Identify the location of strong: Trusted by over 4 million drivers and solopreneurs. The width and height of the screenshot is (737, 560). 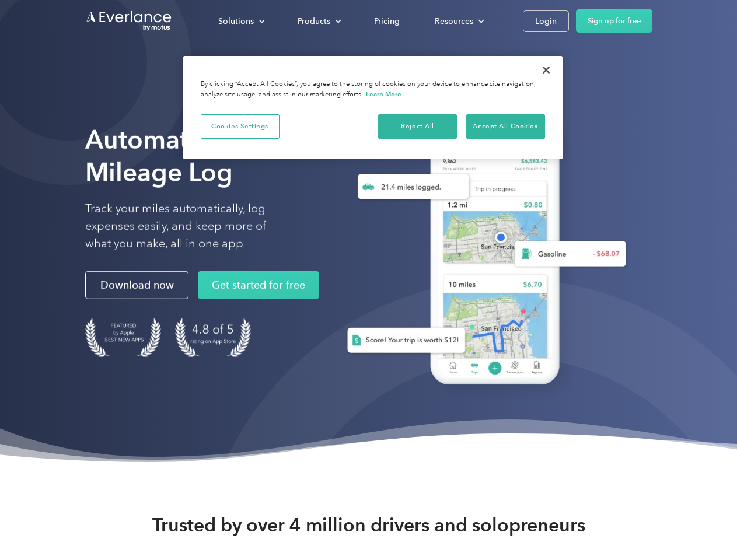
(369, 525).